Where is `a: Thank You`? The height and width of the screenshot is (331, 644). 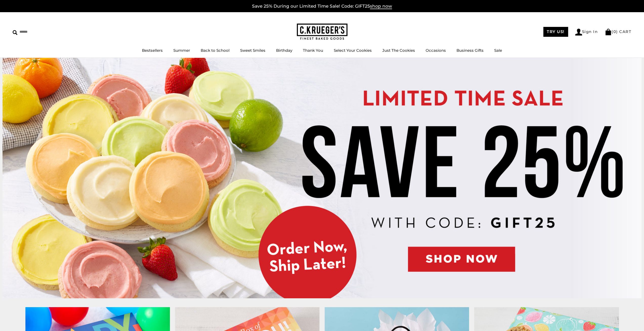 a: Thank You is located at coordinates (313, 50).